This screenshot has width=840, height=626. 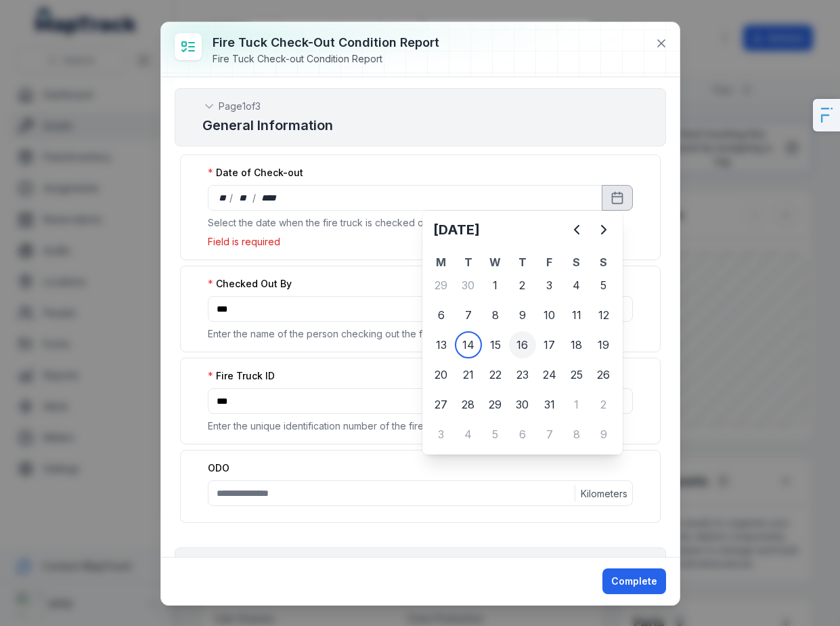 I want to click on div: 1, so click(x=577, y=404).